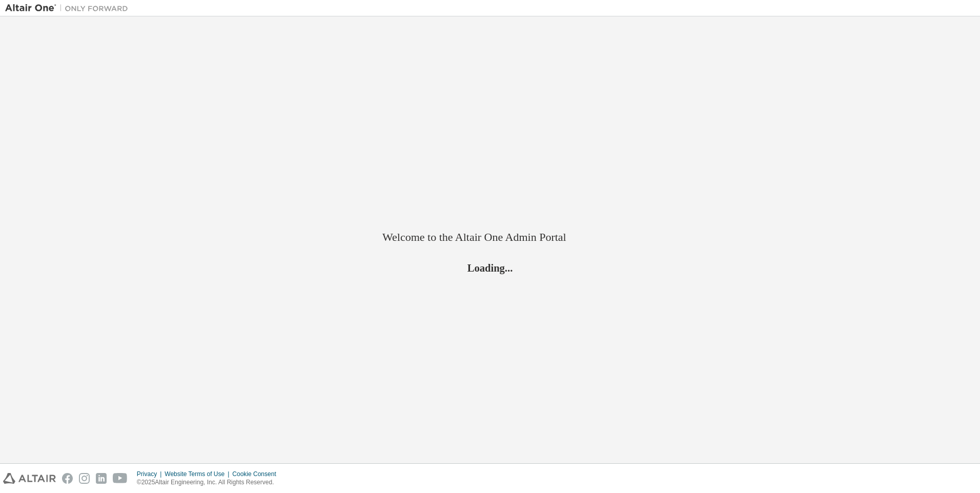  Describe the element at coordinates (490, 238) in the screenshot. I see `h2: Welcome to the Altair One Admin Portal` at that location.